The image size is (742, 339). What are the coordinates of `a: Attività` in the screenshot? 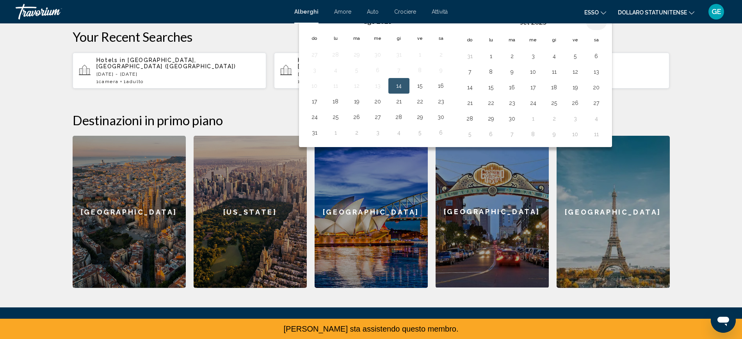 It's located at (440, 12).